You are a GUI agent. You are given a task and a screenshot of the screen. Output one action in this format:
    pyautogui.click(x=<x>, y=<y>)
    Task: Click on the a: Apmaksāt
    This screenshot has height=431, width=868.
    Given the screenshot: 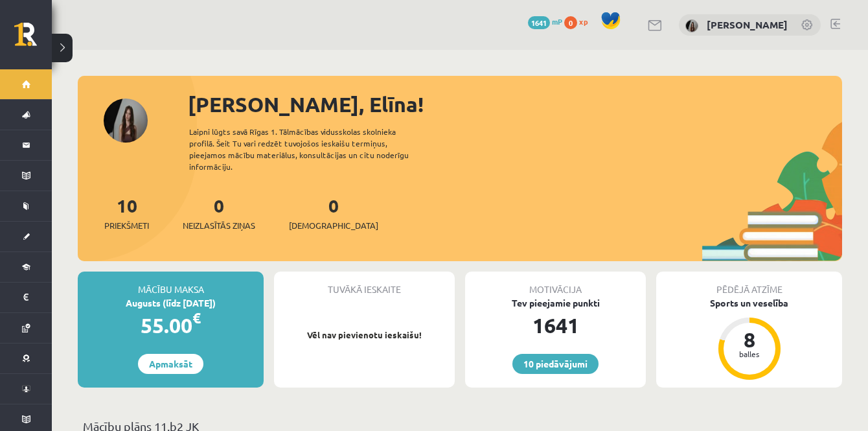 What is the action you would take?
    pyautogui.click(x=170, y=364)
    